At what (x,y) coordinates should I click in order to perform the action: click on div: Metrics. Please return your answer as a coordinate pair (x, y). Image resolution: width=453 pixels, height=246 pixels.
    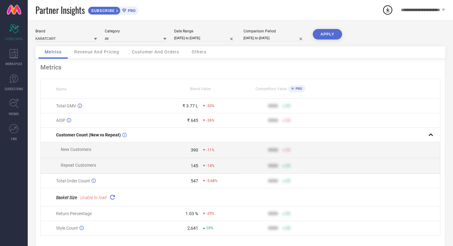
    Looking at the image, I should click on (241, 67).